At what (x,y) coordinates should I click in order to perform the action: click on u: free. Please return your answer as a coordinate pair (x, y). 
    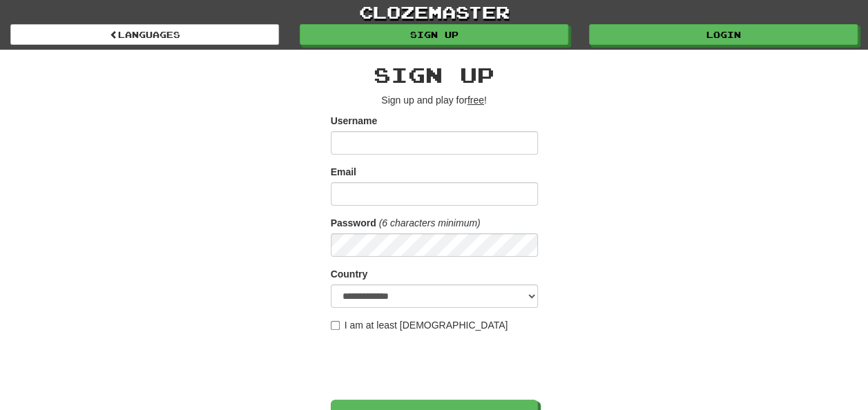
    Looking at the image, I should click on (476, 101).